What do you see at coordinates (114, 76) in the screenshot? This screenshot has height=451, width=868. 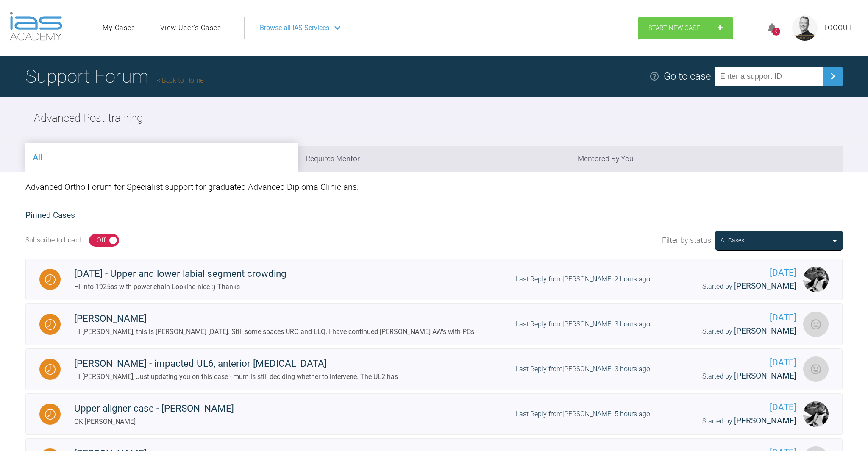 I see `h1: Support Forum` at bounding box center [114, 76].